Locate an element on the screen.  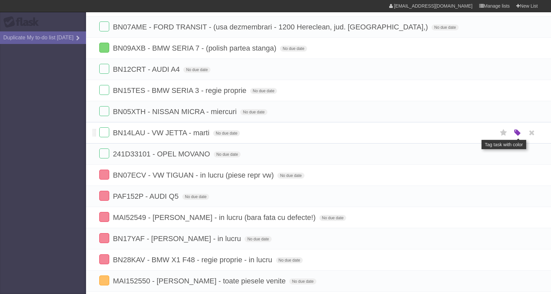
span: 241D33101 - OPEL MOVANO is located at coordinates (162, 154).